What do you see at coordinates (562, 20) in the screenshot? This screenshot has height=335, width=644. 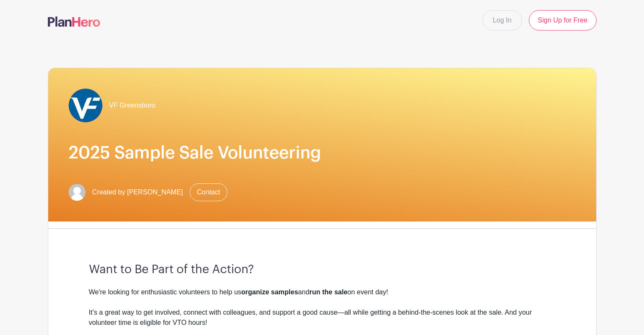 I see `a: Sign Up for Free` at bounding box center [562, 20].